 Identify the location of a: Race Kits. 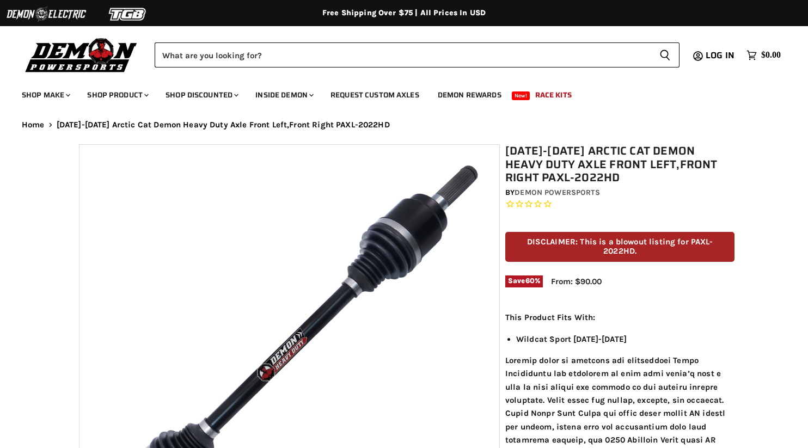
(553, 95).